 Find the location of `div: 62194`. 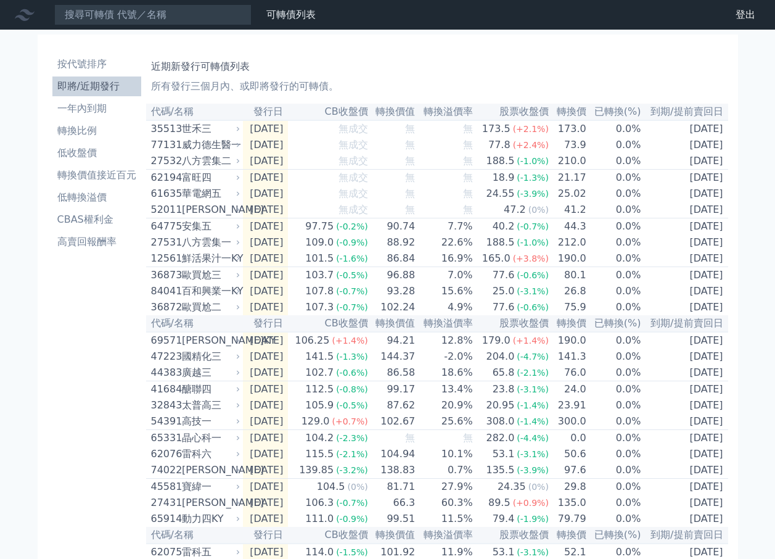

div: 62194 is located at coordinates (165, 178).